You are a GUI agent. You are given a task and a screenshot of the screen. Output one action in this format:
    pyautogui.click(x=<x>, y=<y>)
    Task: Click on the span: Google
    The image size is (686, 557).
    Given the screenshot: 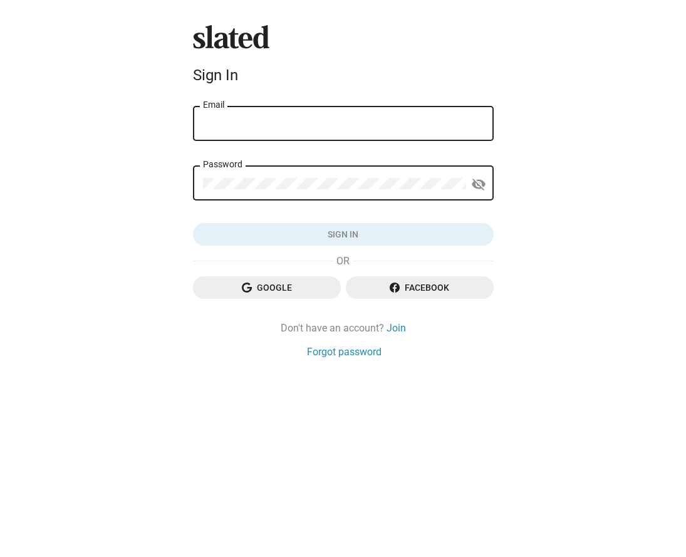 What is the action you would take?
    pyautogui.click(x=267, y=288)
    